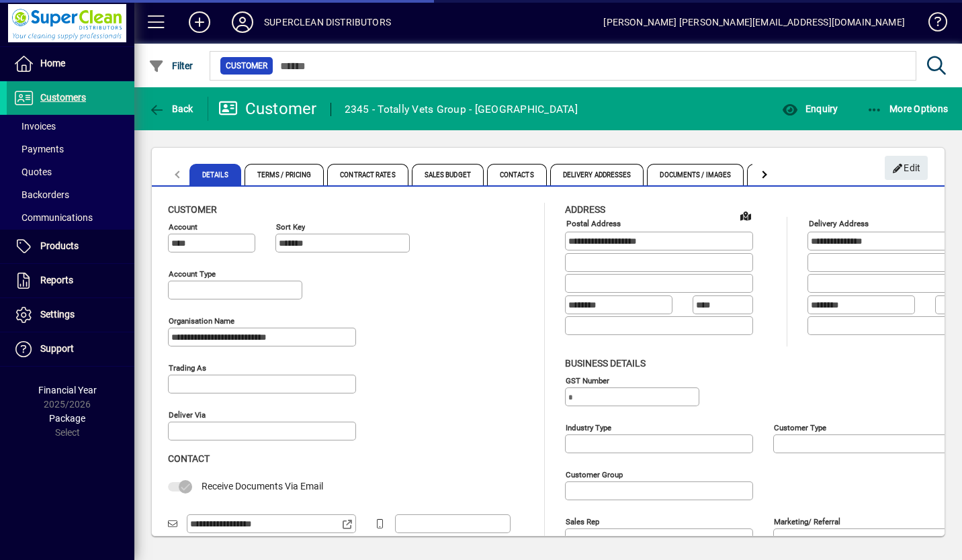 The height and width of the screenshot is (560, 962). I want to click on button: More Options, so click(907, 109).